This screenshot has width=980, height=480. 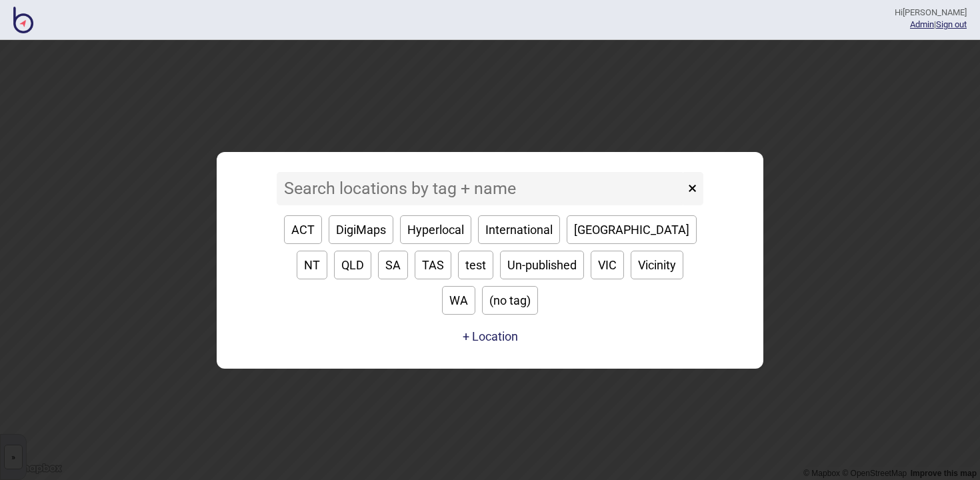 What do you see at coordinates (433, 265) in the screenshot?
I see `button: TAS` at bounding box center [433, 265].